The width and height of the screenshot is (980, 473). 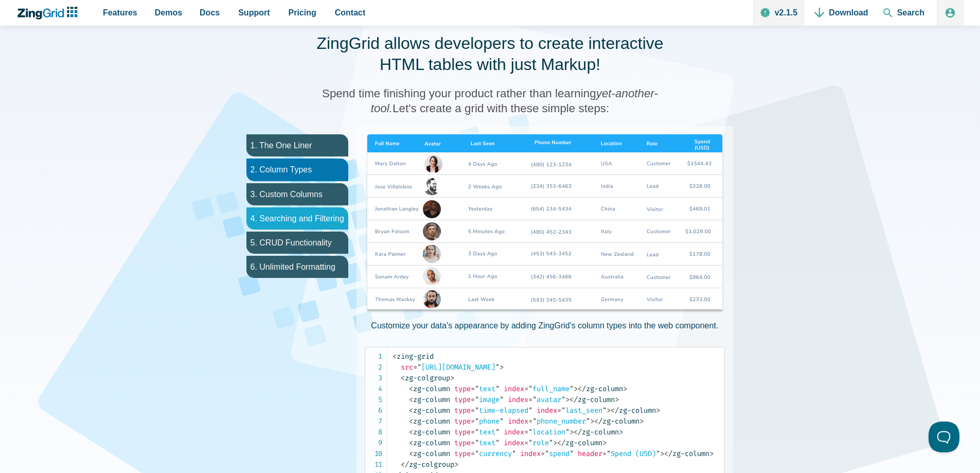 What do you see at coordinates (426, 378) in the screenshot?
I see `span: zg-colgroup` at bounding box center [426, 378].